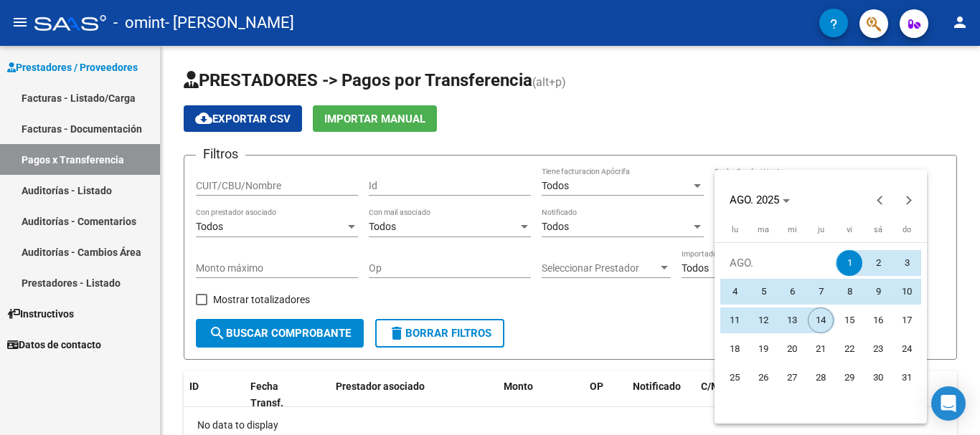  Describe the element at coordinates (849, 349) in the screenshot. I see `button: 22 de agosto de 2025` at that location.